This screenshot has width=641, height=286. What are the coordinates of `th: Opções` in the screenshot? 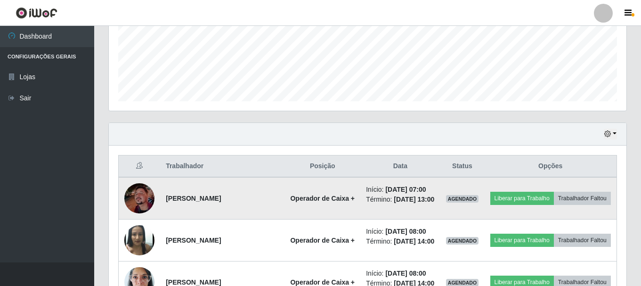 It's located at (550, 166).